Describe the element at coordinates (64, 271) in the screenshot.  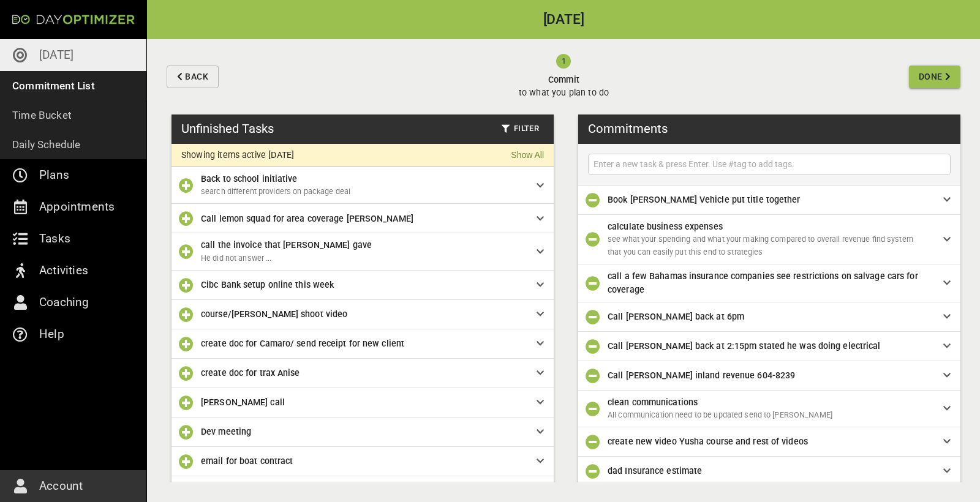
I see `p: Activities` at that location.